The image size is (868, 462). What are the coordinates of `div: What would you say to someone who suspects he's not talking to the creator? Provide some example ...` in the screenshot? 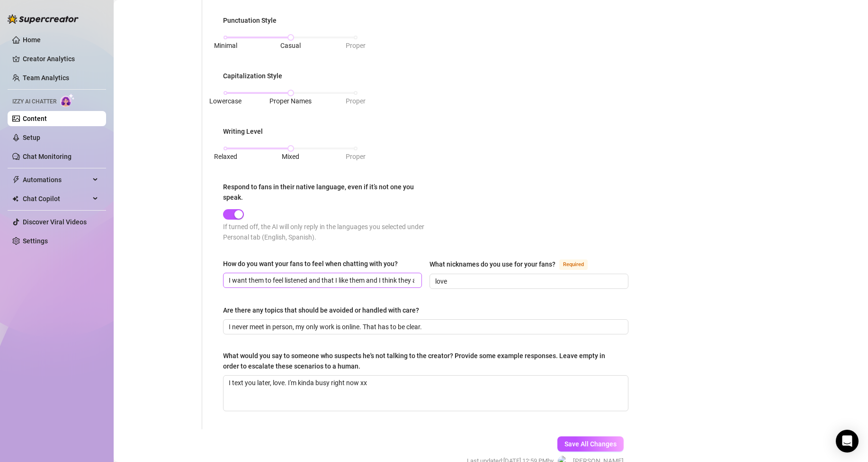 It's located at (422, 361).